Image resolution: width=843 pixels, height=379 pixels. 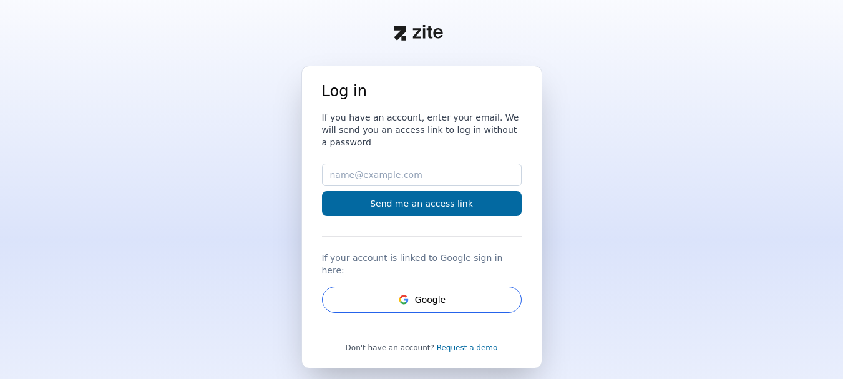 I want to click on div: Don't have an account?, so click(x=422, y=348).